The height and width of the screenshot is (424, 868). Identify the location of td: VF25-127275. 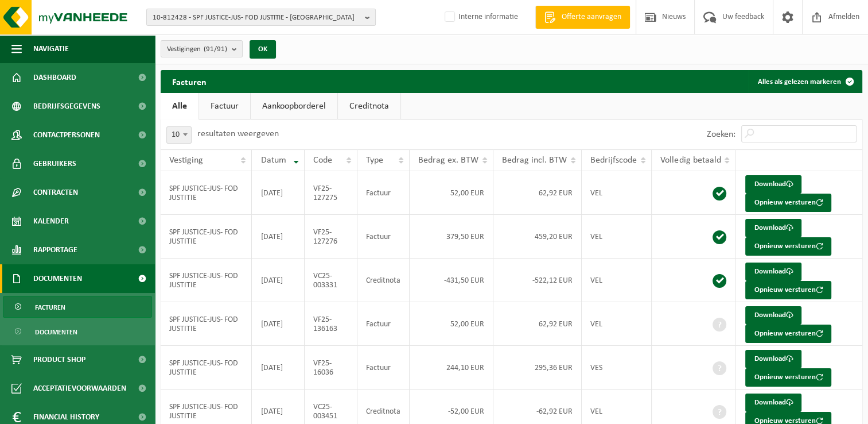
(331, 193).